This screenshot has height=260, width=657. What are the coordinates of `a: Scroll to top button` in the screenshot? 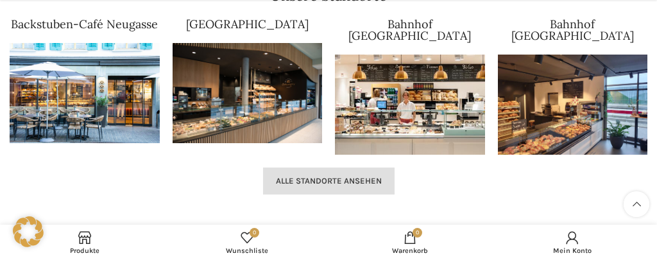 It's located at (636, 204).